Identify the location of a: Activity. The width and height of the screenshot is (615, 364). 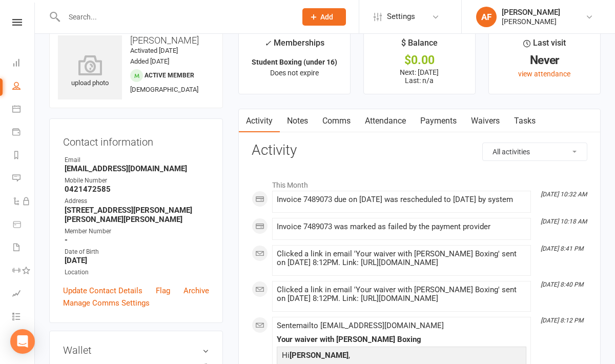
(260, 121).